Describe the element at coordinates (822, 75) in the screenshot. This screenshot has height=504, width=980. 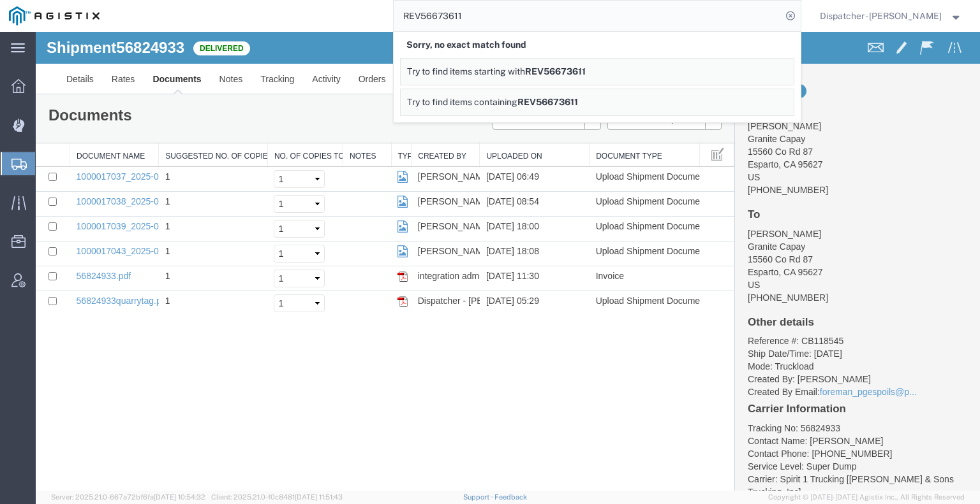
I see `h4: From` at that location.